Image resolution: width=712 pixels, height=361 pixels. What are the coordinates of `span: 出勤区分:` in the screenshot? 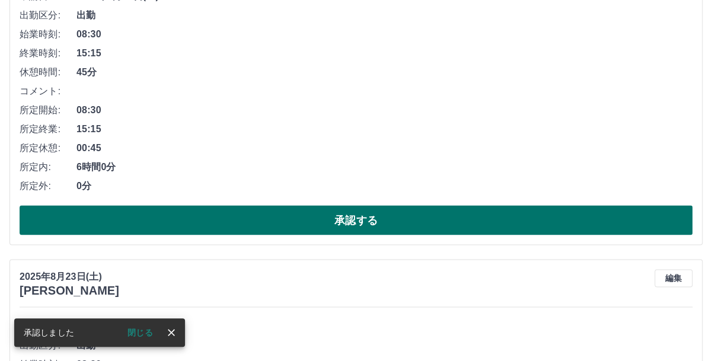 It's located at (48, 15).